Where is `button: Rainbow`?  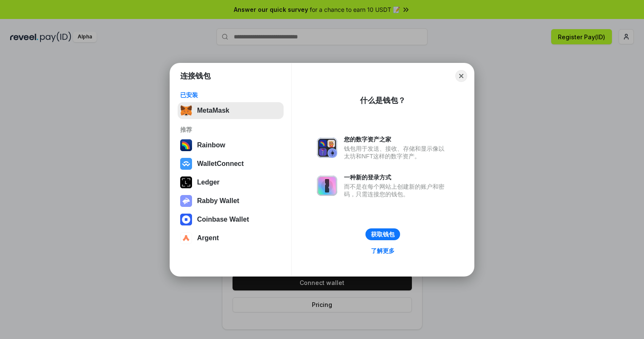
button: Rainbow is located at coordinates (231, 145).